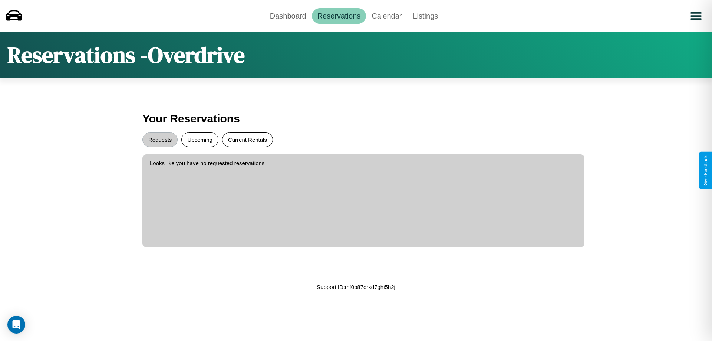 This screenshot has height=341, width=712. What do you see at coordinates (247, 139) in the screenshot?
I see `button: Current Rentals` at bounding box center [247, 139].